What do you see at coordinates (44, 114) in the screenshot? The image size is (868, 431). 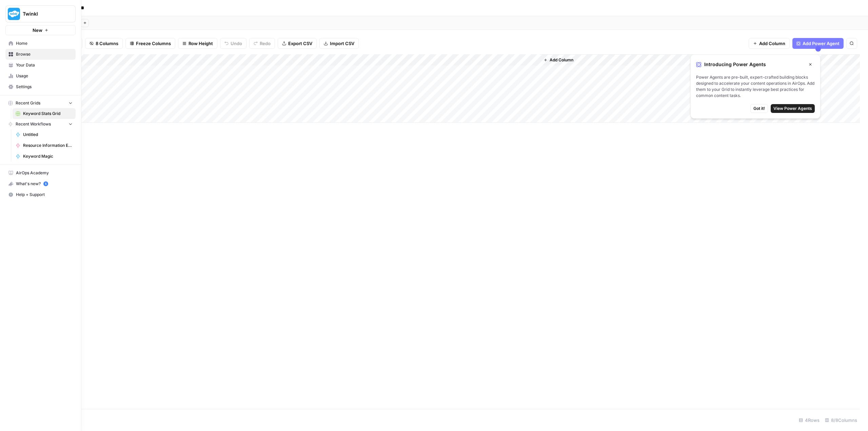 I see `a: Keyword Stats Grid` at bounding box center [44, 114].